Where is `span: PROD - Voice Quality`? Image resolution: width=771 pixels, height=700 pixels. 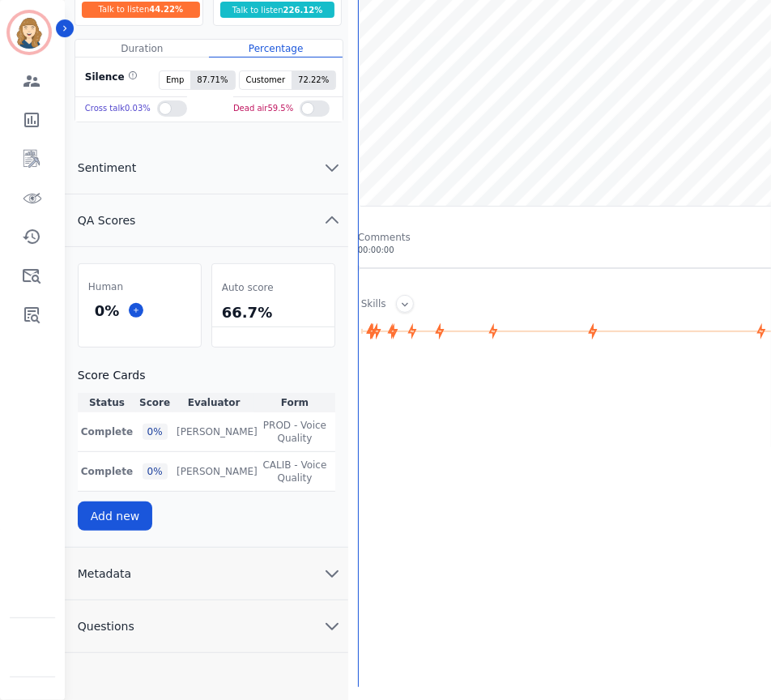 span: PROD - Voice Quality is located at coordinates (295, 432).